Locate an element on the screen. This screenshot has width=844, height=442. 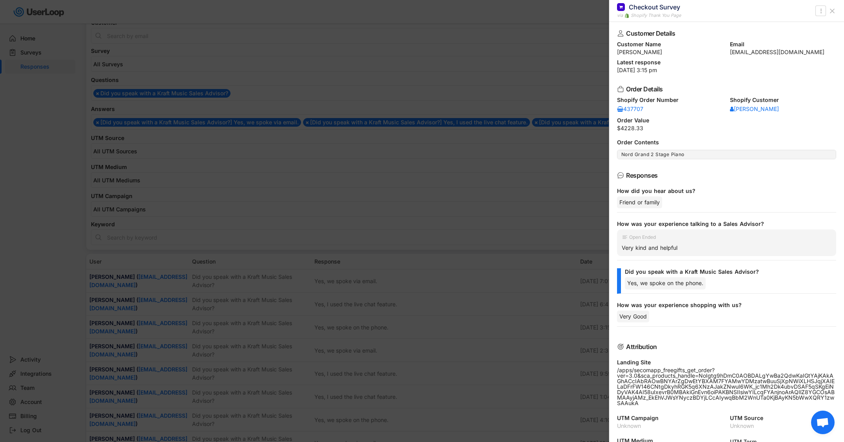
div: $4228.33 is located at coordinates (726, 128).